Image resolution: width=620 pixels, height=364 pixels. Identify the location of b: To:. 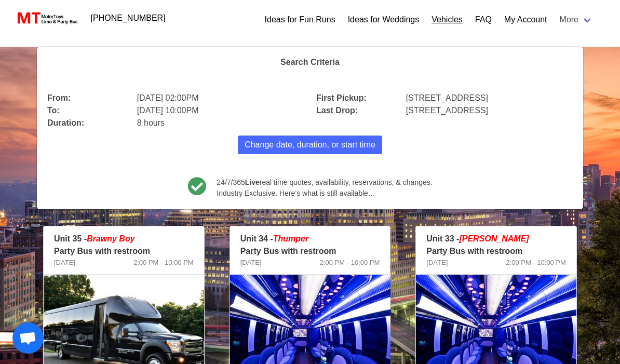
(53, 110).